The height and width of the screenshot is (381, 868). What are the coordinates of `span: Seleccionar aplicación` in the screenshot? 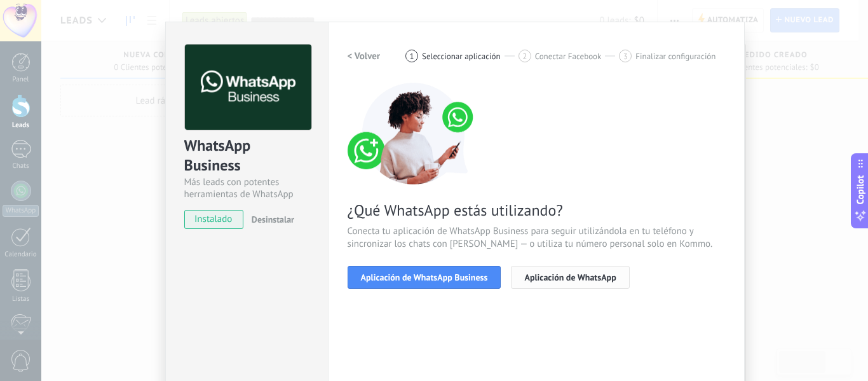 It's located at (462, 56).